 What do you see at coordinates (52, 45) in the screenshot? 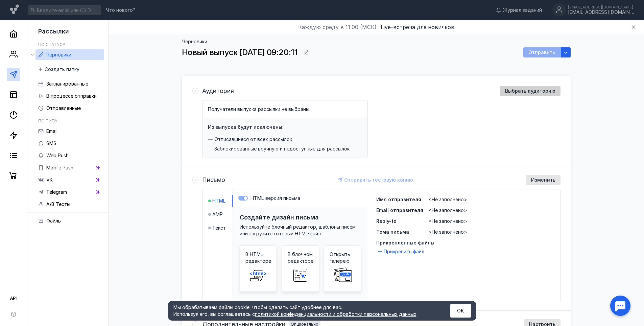
I see `h5: По статусу` at bounding box center [52, 45].